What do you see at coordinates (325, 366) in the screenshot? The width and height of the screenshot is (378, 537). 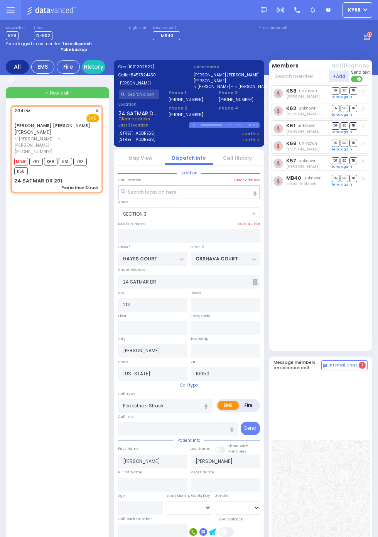 I see `img: comment-alt.png` at bounding box center [325, 366].